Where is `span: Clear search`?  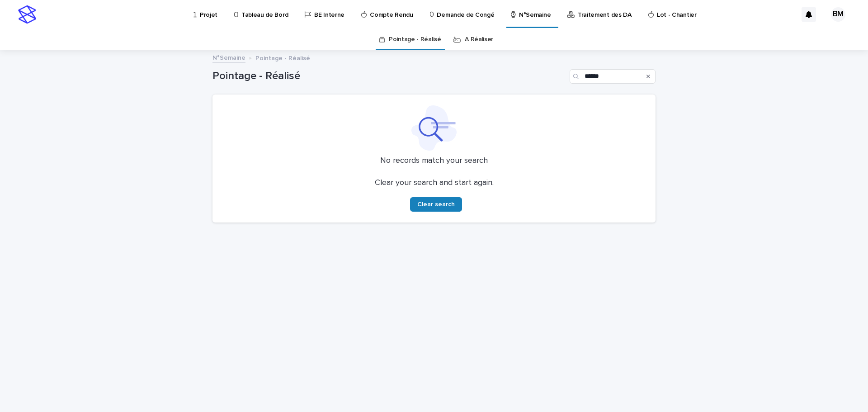 span: Clear search is located at coordinates (436, 205).